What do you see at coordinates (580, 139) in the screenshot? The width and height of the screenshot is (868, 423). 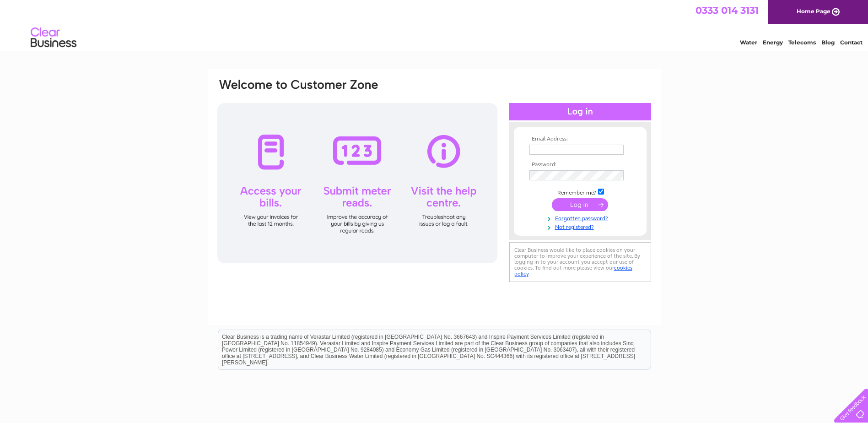 I see `th: Email Address:` at bounding box center [580, 139].